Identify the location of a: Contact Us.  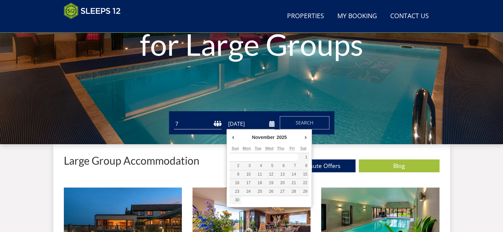
(409, 16).